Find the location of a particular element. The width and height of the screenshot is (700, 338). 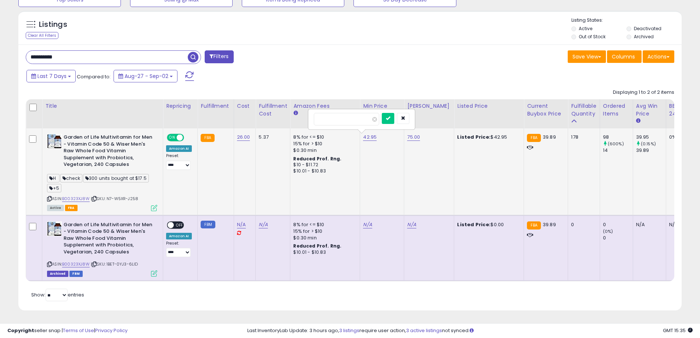

span: Compared to: is located at coordinates (94, 76).